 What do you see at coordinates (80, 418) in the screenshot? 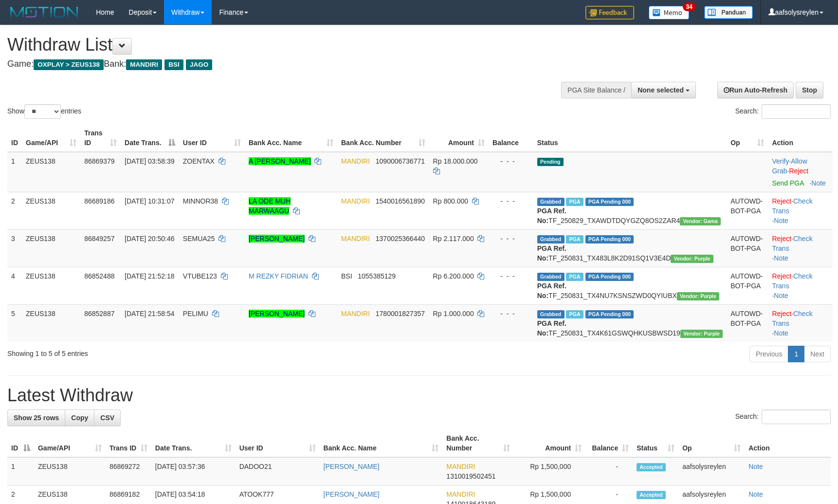
I see `span: Copy` at bounding box center [80, 418].